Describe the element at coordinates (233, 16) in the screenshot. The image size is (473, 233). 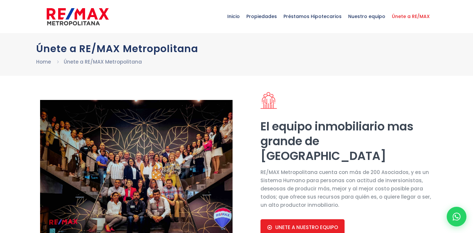
I see `span: Inicio` at that location.